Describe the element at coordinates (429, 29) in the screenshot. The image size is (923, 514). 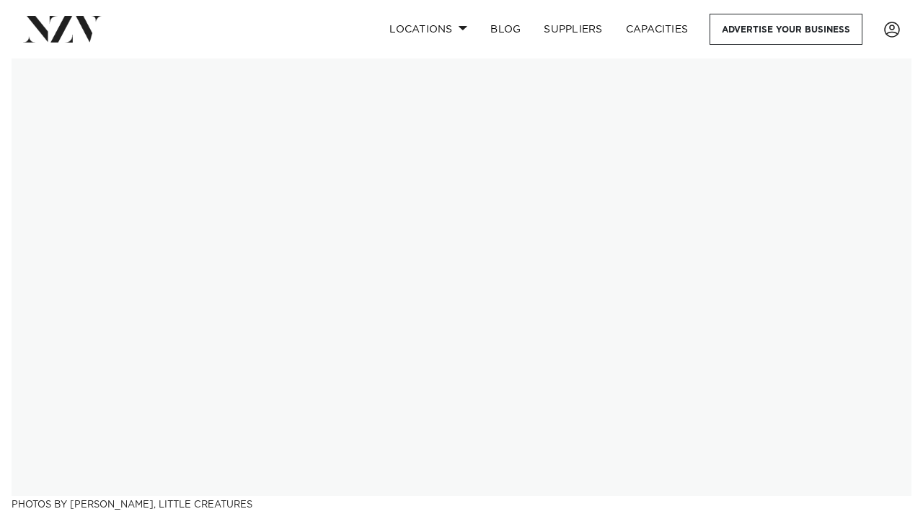
I see `a: Locations` at that location.